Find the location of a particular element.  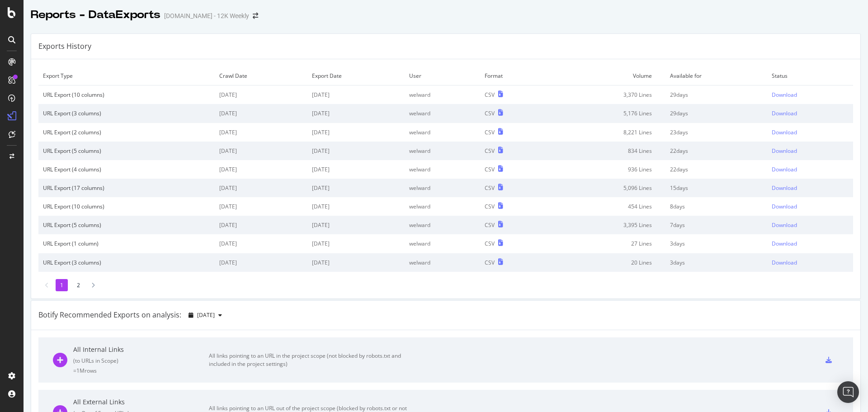

li: 2 is located at coordinates (78, 285).